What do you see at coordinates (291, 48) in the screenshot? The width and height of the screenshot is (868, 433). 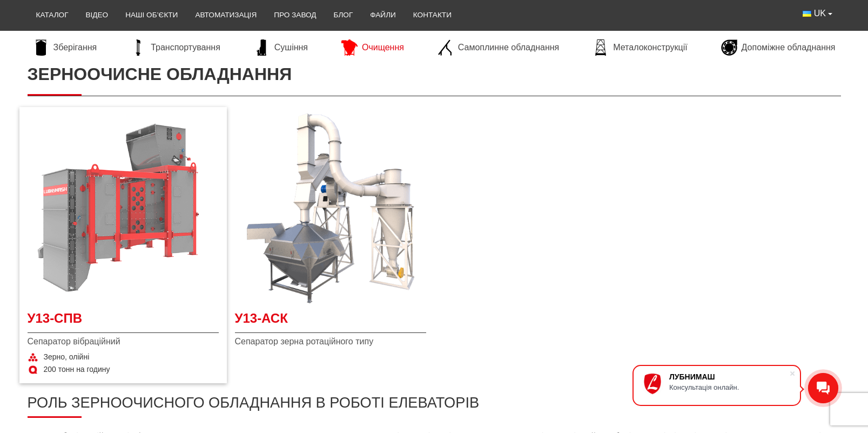 I see `span: Сушіння` at bounding box center [291, 48].